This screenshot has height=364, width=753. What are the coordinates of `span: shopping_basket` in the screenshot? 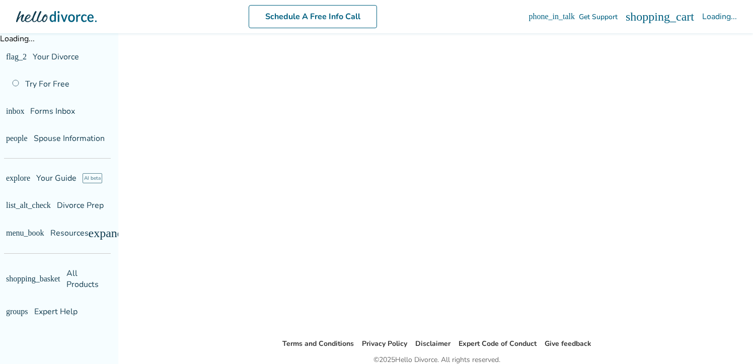 It's located at (10, 273).